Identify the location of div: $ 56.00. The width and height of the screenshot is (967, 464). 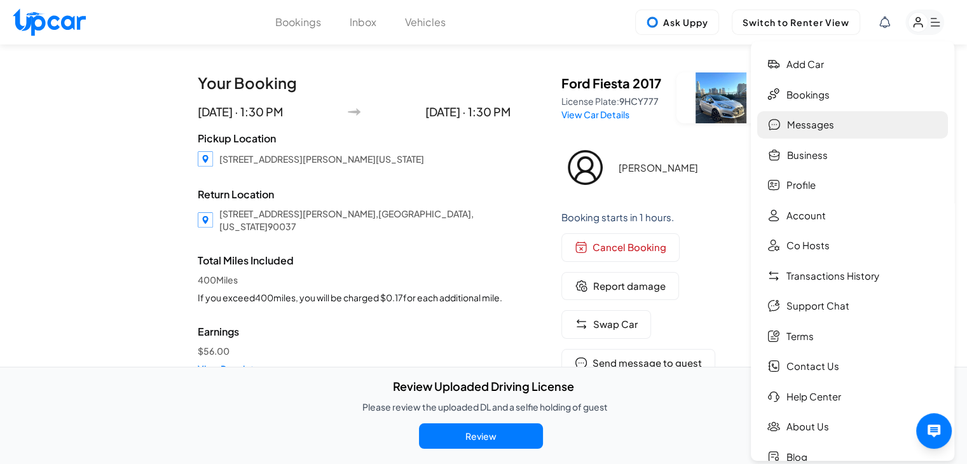
(354, 351).